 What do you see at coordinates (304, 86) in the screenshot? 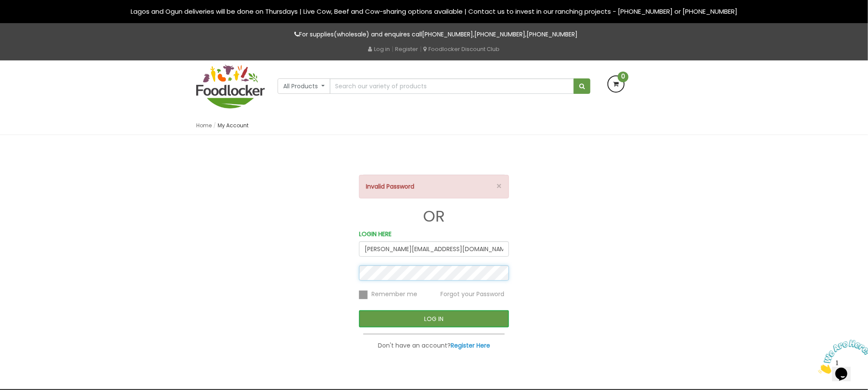
I see `button: All Products` at bounding box center [304, 86].